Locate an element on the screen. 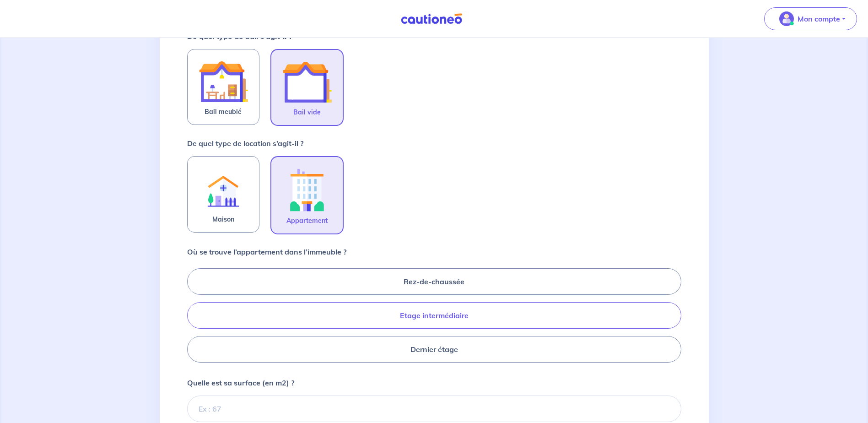 The image size is (868, 423). input: Ex : 67 is located at coordinates (434, 408).